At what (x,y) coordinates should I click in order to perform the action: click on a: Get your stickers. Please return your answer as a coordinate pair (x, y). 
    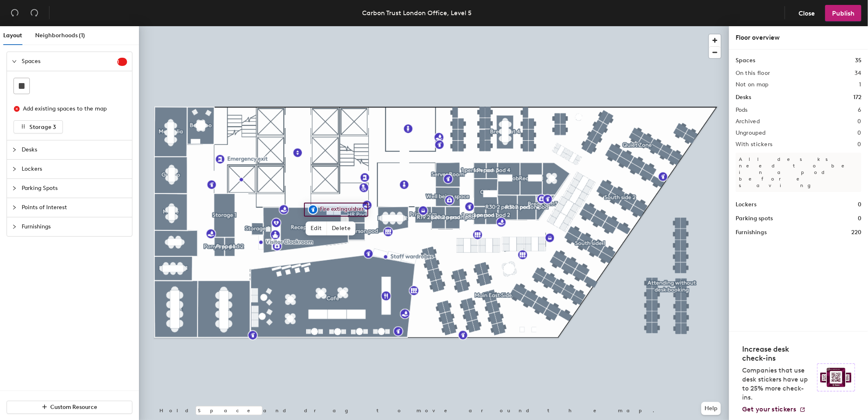
    Looking at the image, I should click on (774, 409).